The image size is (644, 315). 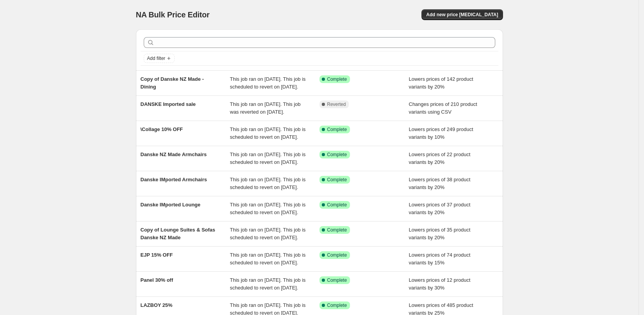 What do you see at coordinates (157, 255) in the screenshot?
I see `span: EJP 15% OFF` at bounding box center [157, 255].